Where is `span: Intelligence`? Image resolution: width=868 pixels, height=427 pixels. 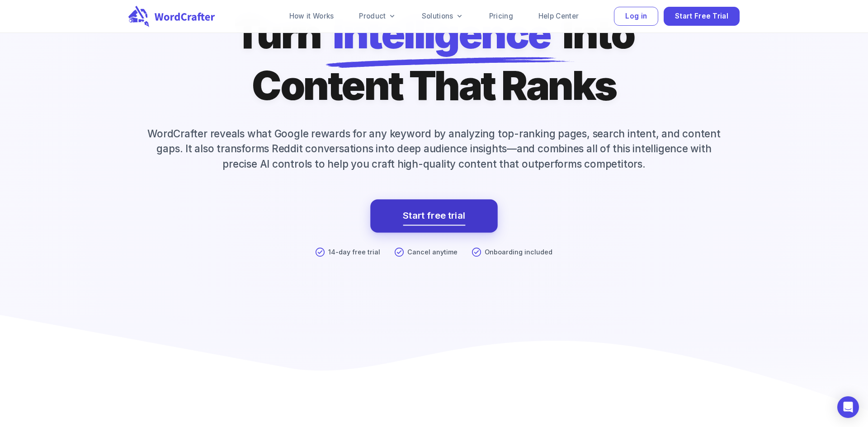 span: Intelligence is located at coordinates (442, 34).